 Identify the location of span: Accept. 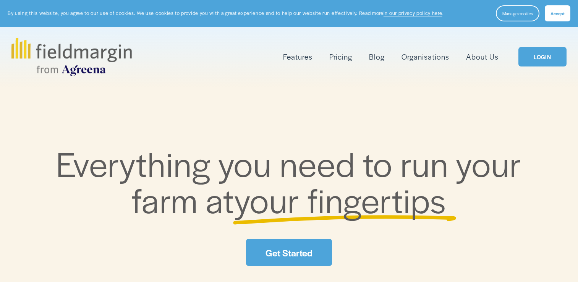
(558, 13).